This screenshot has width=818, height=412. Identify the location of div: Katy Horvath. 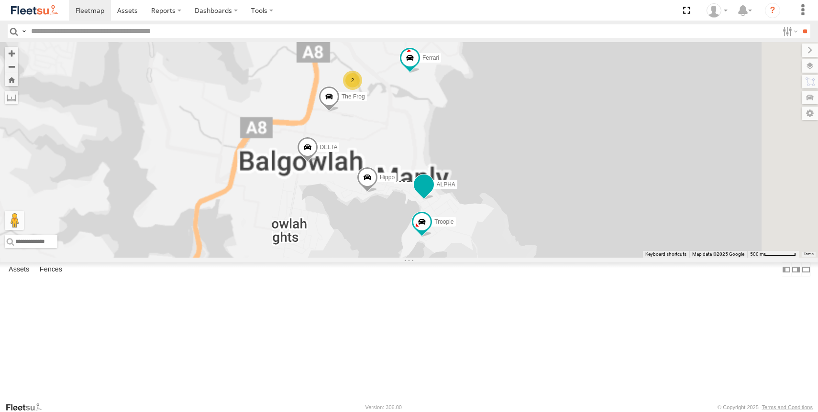
(717, 11).